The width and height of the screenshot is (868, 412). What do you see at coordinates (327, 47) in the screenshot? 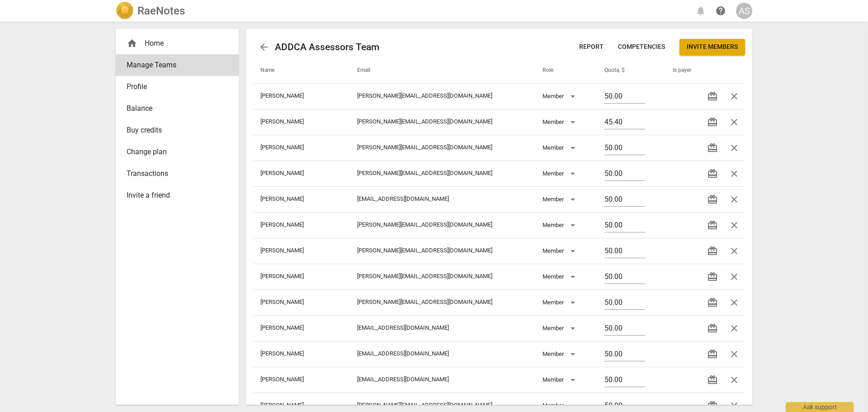
I see `h2: ADDCA Assessors Team` at bounding box center [327, 47].